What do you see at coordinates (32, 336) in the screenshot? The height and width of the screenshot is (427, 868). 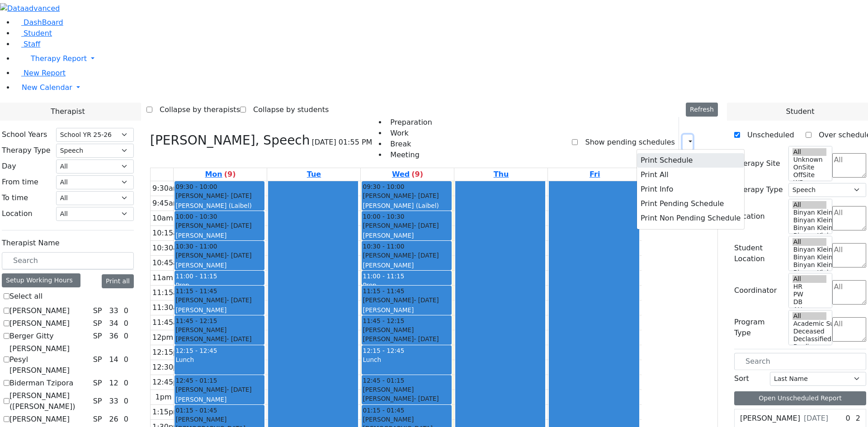 I see `label: Berger Gitty` at bounding box center [32, 336].